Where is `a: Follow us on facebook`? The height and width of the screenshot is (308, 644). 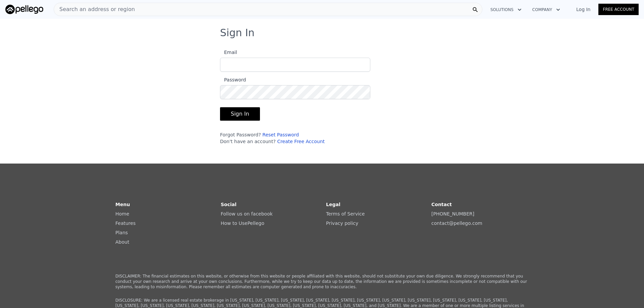 a: Follow us on facebook is located at coordinates (246, 214).